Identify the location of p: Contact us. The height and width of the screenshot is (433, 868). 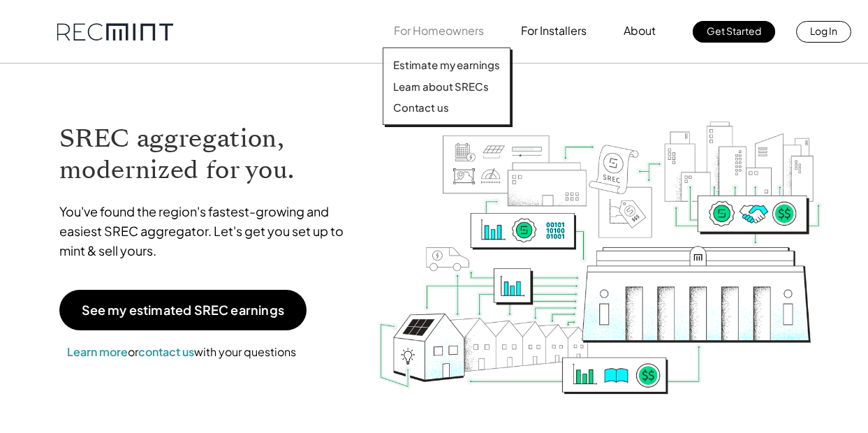
(421, 108).